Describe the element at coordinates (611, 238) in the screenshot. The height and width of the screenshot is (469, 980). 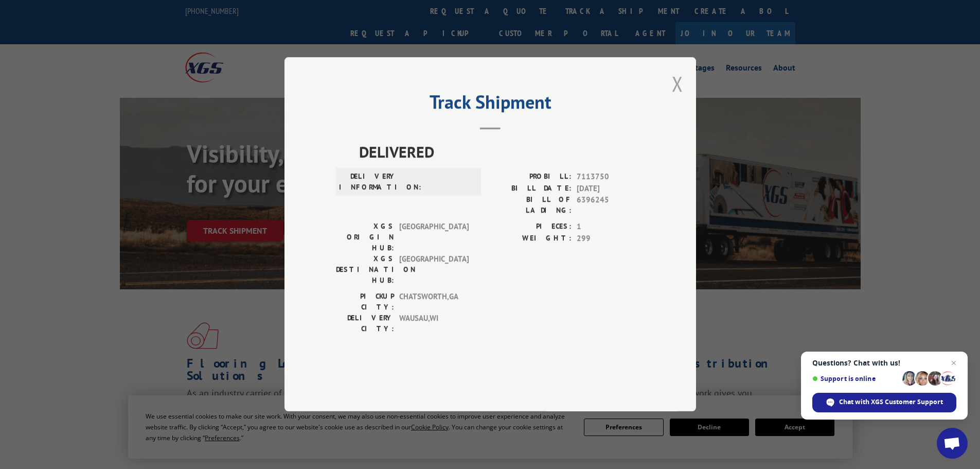
I see `span: 299` at that location.